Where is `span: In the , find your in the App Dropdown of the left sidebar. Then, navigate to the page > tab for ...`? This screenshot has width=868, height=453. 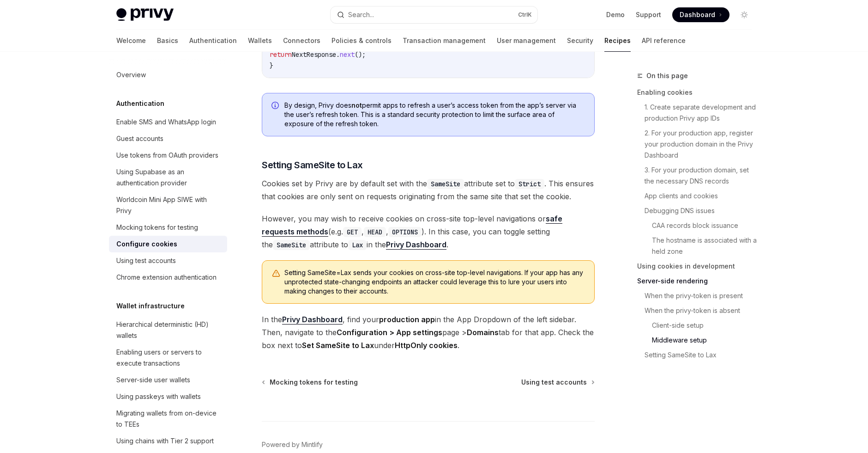 span: In the , find your in the App Dropdown of the left sidebar. Then, navigate to the page > tab for ... is located at coordinates (428, 332).